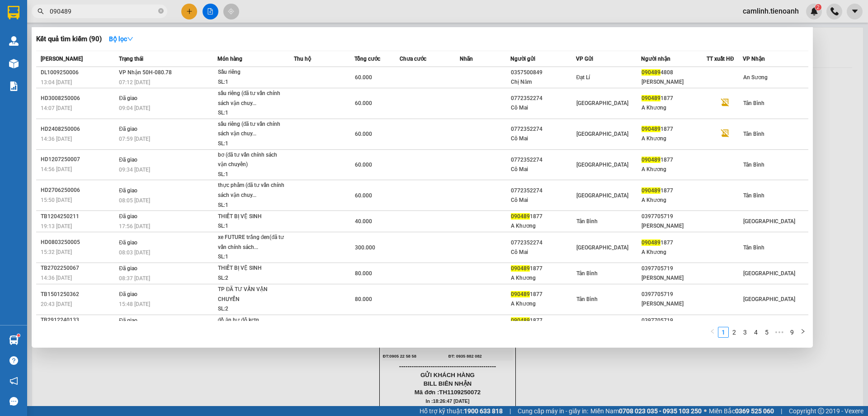  What do you see at coordinates (723, 332) in the screenshot?
I see `a: 1` at bounding box center [723, 332].